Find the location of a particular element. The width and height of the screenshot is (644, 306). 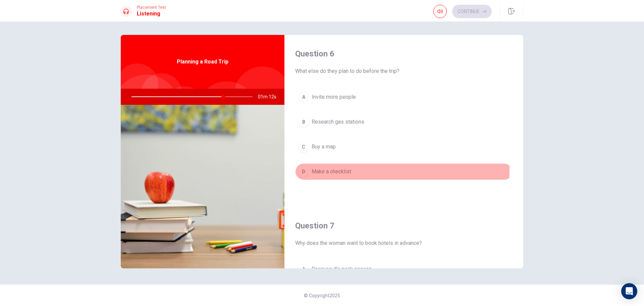

button: AInvite more people is located at coordinates (404, 97).